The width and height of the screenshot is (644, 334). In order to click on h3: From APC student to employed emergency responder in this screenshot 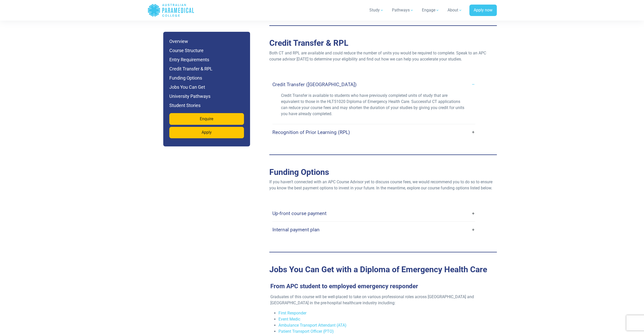, I will do `click(381, 286)`.